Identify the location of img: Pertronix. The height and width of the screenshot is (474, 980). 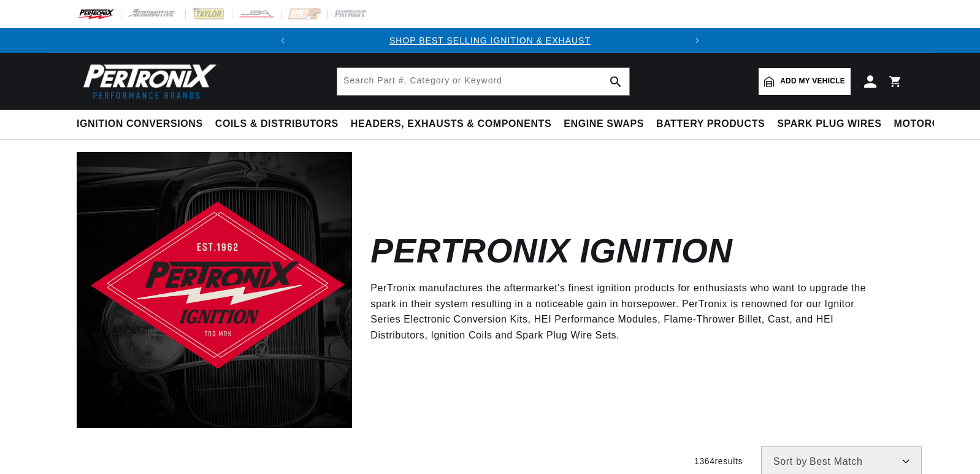
(147, 81).